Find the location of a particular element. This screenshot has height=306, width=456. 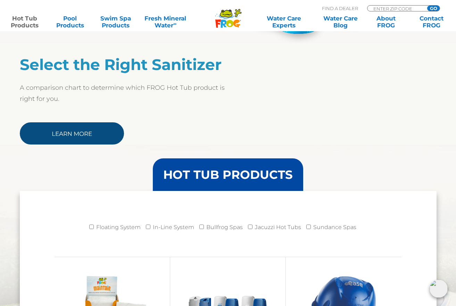

a: Water CareBlog is located at coordinates (340, 22).